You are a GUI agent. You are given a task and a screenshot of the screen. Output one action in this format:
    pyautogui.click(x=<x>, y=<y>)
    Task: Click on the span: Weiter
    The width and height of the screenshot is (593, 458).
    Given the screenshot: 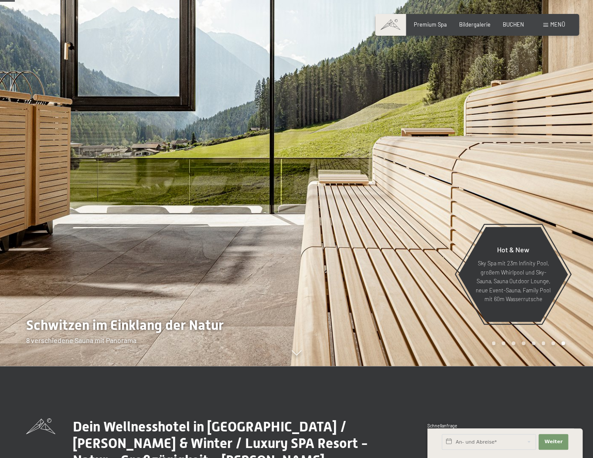 What is the action you would take?
    pyautogui.click(x=553, y=442)
    